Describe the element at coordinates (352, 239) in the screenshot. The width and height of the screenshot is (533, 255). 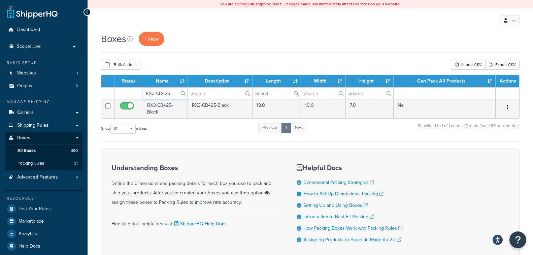
I see `a: Assigning Products to Boxes in Magento 2.x` at that location.